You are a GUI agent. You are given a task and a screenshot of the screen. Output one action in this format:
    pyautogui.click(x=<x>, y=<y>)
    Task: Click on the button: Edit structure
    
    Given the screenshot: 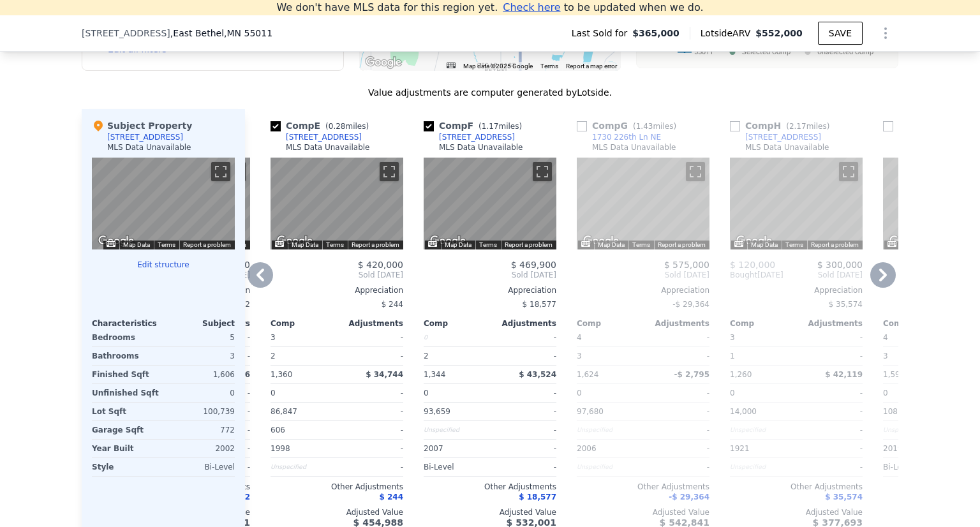 What is the action you would take?
    pyautogui.click(x=163, y=265)
    